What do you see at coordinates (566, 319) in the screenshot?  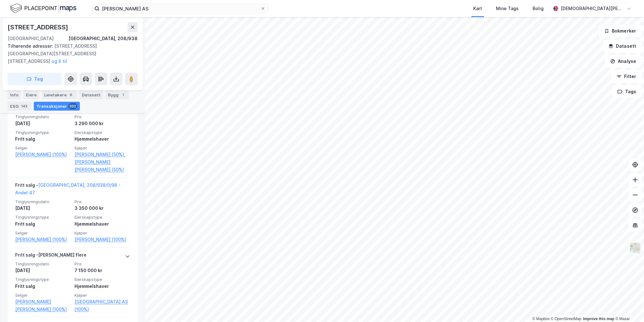 I see `a: OpenStreetMap` at bounding box center [566, 319].